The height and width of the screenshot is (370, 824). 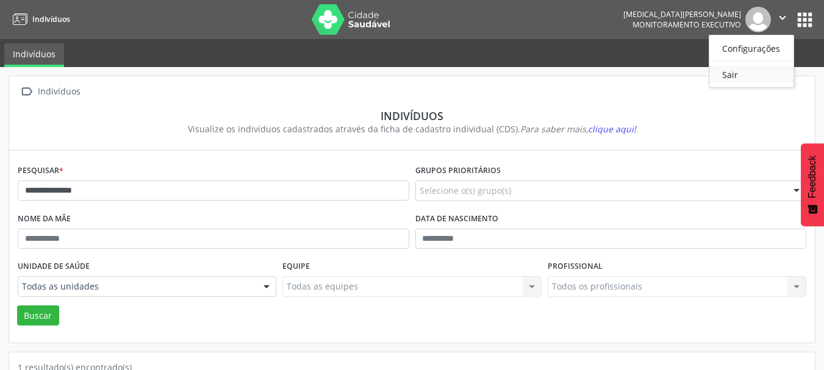 I want to click on span: Monitoramento Executivo, so click(x=687, y=24).